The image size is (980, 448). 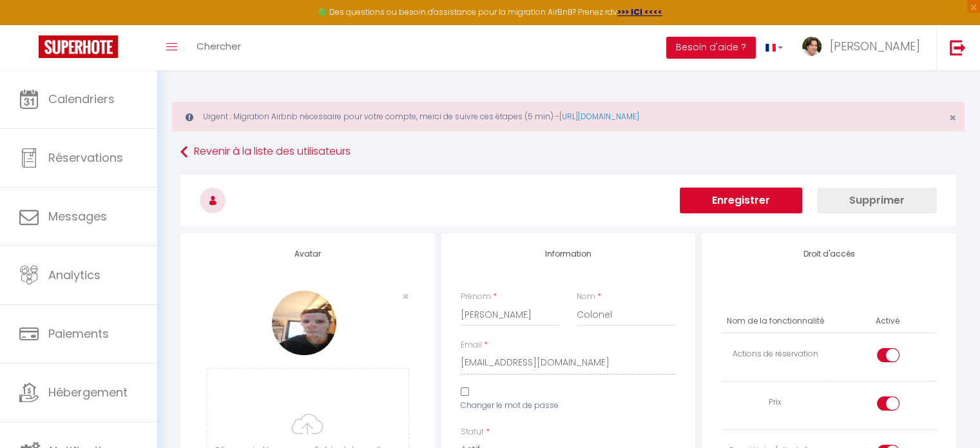 What do you see at coordinates (877, 200) in the screenshot?
I see `button: Supprimer` at bounding box center [877, 200].